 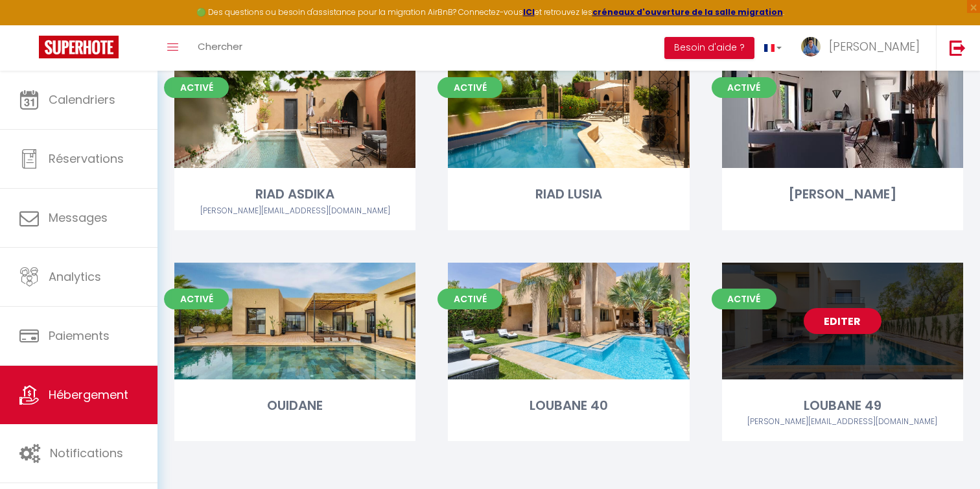 What do you see at coordinates (79, 335) in the screenshot?
I see `span: Paiements` at bounding box center [79, 335].